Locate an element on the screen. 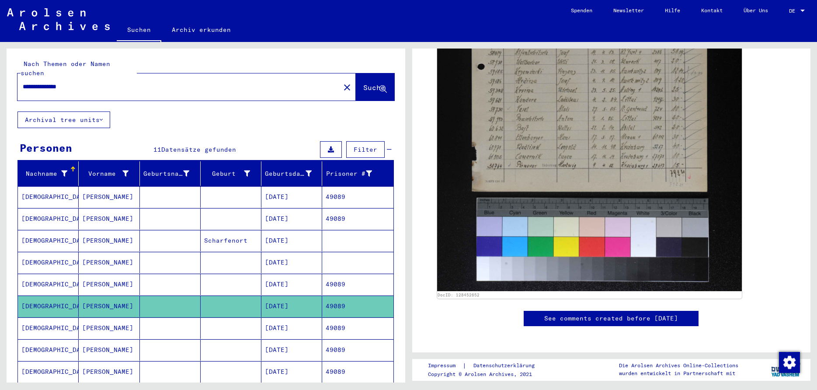  button: Filter is located at coordinates (365, 150).